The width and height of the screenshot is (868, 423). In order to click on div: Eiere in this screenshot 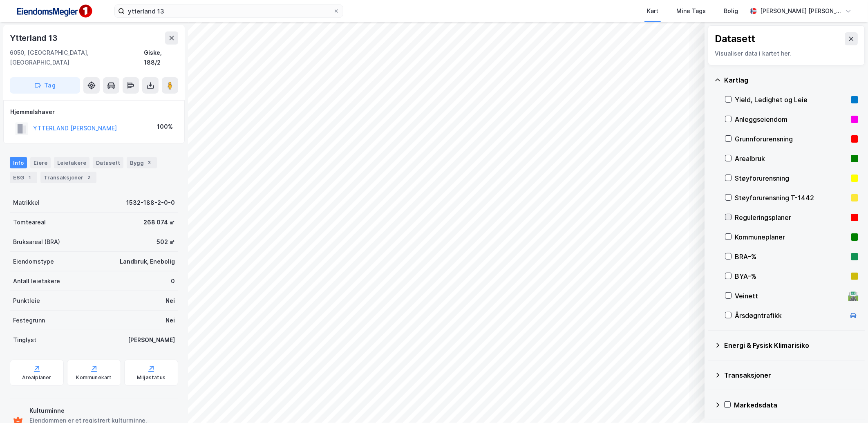, I will do `click(41, 163)`.